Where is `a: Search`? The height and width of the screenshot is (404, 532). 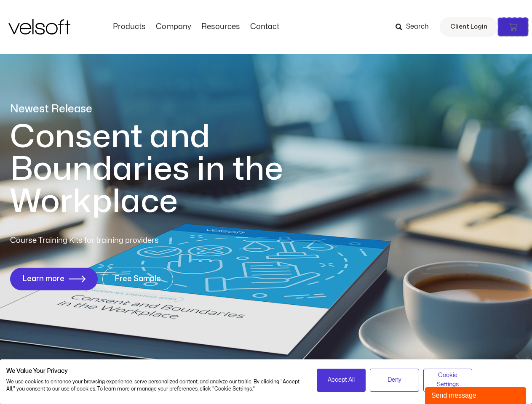 a: Search is located at coordinates (415, 27).